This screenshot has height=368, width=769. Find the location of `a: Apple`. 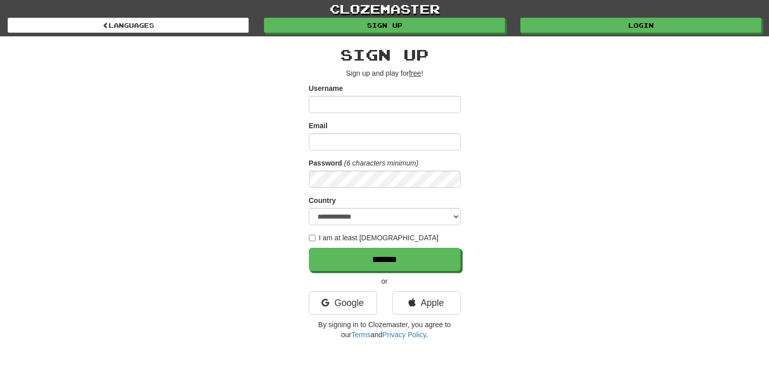

a: Apple is located at coordinates (426, 303).